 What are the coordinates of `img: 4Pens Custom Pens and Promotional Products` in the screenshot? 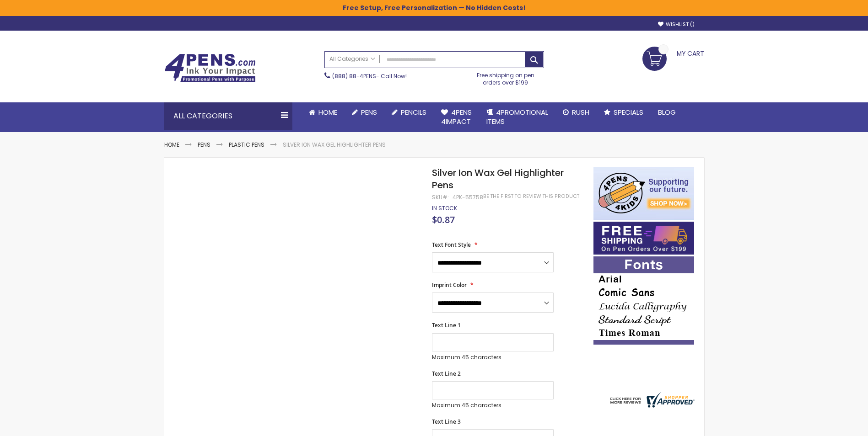 It's located at (210, 68).